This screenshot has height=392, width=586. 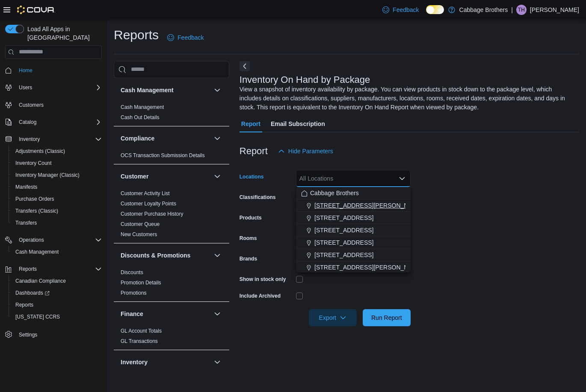 What do you see at coordinates (57, 175) in the screenshot?
I see `button: Inventory Manager (Classic)` at bounding box center [57, 175].